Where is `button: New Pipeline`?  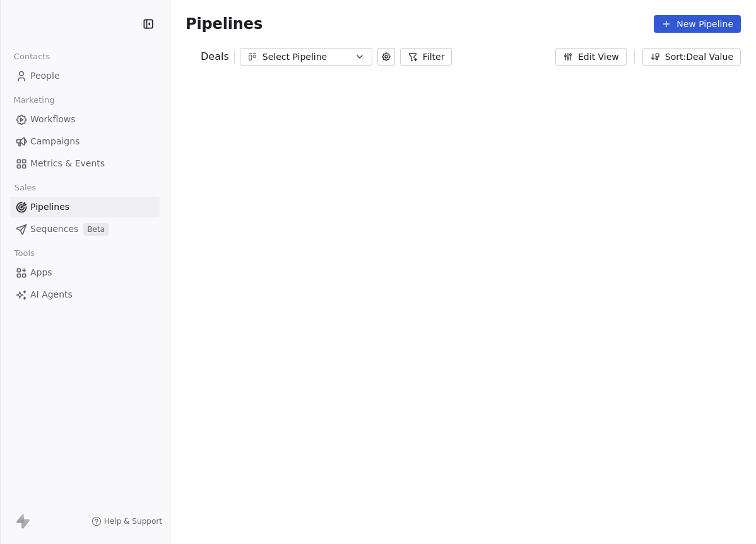 button: New Pipeline is located at coordinates (697, 24).